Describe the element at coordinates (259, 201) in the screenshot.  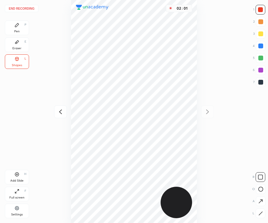
I see `div: A` at that location.